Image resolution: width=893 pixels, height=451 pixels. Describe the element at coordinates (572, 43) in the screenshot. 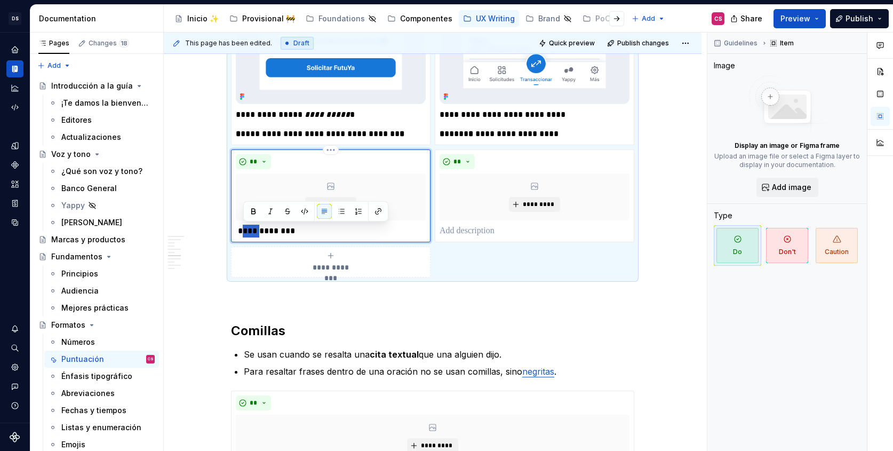

I see `span: Quick preview` at that location.